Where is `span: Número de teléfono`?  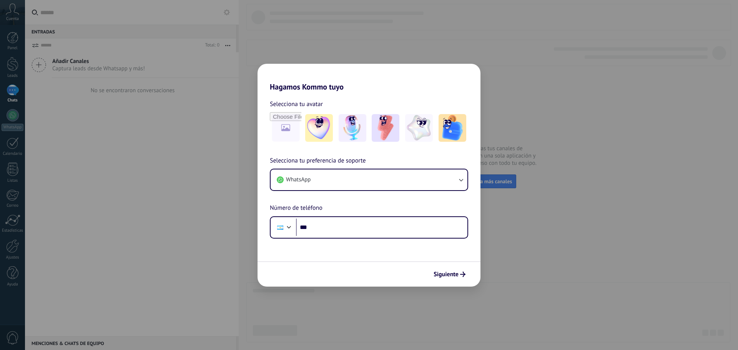 span: Número de teléfono is located at coordinates (296, 208).